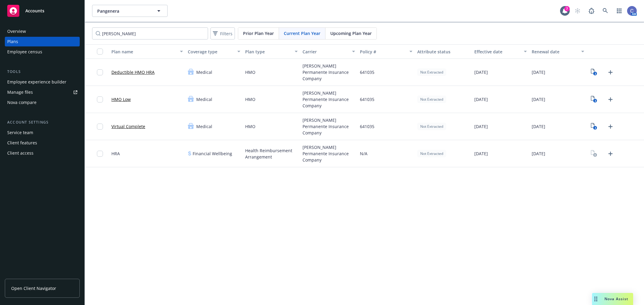 Image resolution: width=644 pixels, height=305 pixels. What do you see at coordinates (42, 42) in the screenshot?
I see `a: Plans` at bounding box center [42, 42].